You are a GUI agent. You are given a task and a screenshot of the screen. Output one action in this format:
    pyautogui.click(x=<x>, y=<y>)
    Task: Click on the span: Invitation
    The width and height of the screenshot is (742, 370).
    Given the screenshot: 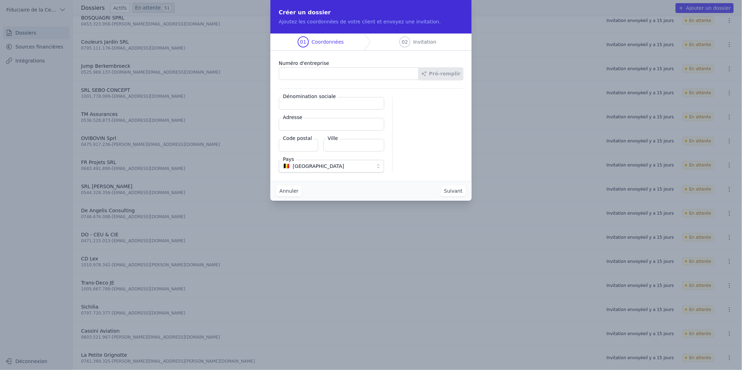 What is the action you would take?
    pyautogui.click(x=425, y=42)
    